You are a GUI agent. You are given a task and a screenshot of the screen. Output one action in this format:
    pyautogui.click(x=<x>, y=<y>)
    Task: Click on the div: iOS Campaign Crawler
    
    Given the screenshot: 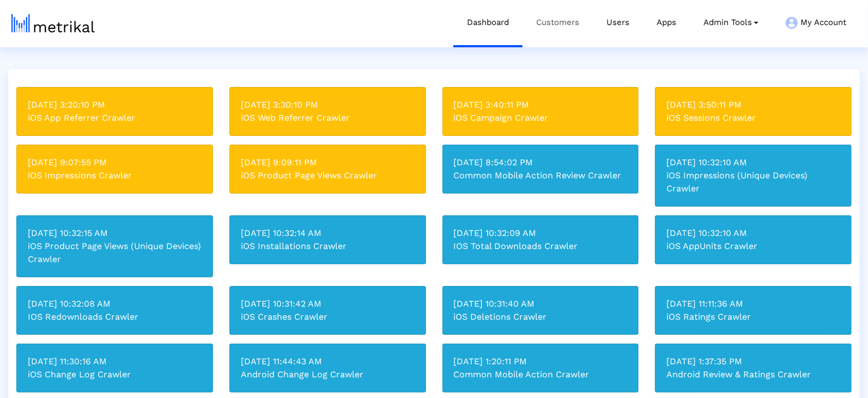 What is the action you would take?
    pyautogui.click(x=541, y=118)
    